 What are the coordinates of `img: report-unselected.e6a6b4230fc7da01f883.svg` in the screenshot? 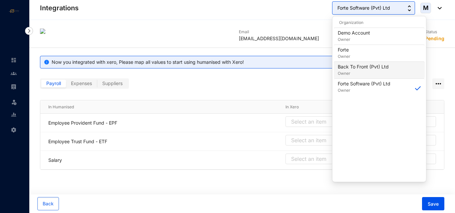 It's located at (14, 115).